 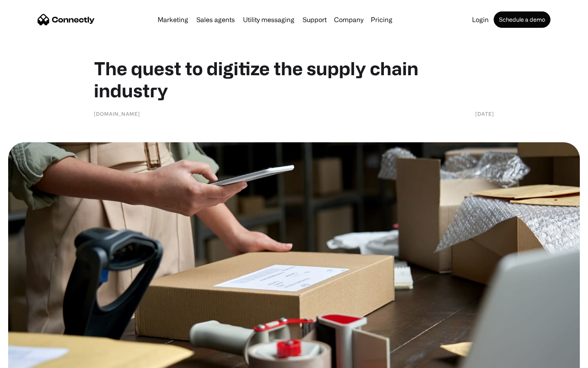 What do you see at coordinates (269, 19) in the screenshot?
I see `a: Utility messaging` at bounding box center [269, 19].